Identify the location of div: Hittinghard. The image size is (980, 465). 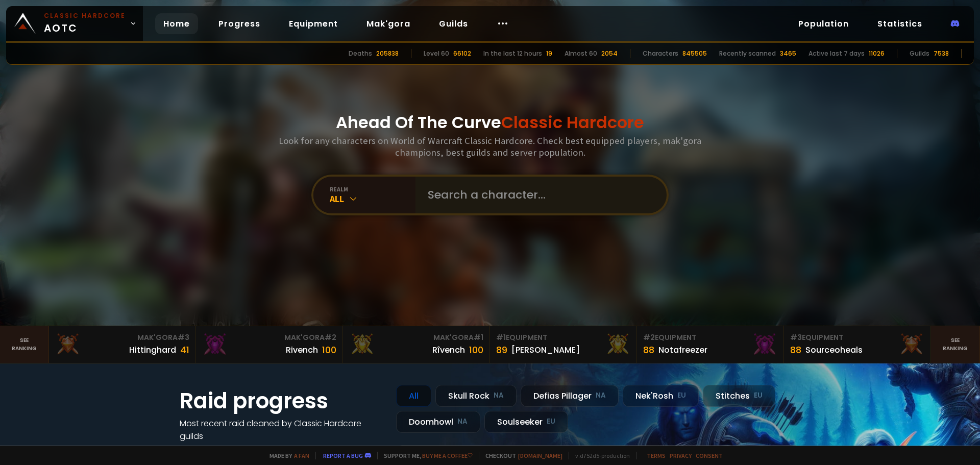
(152, 349).